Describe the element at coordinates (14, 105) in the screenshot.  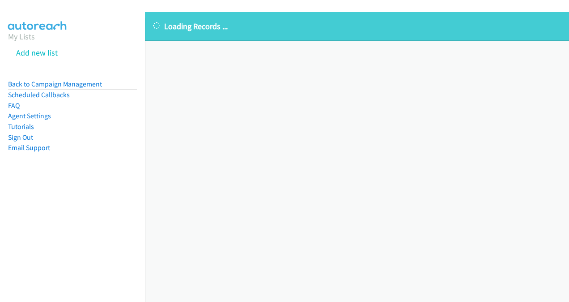
I see `a: FAQ` at that location.